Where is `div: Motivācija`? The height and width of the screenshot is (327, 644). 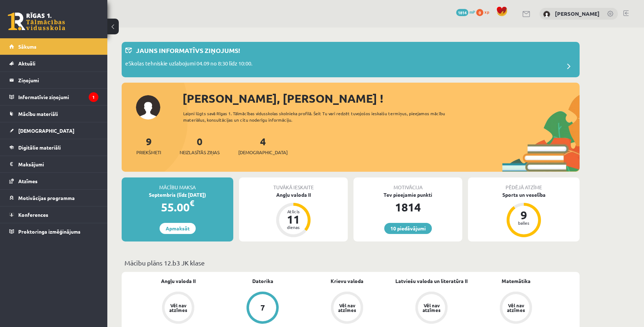
div: Motivācija is located at coordinates (408, 184).